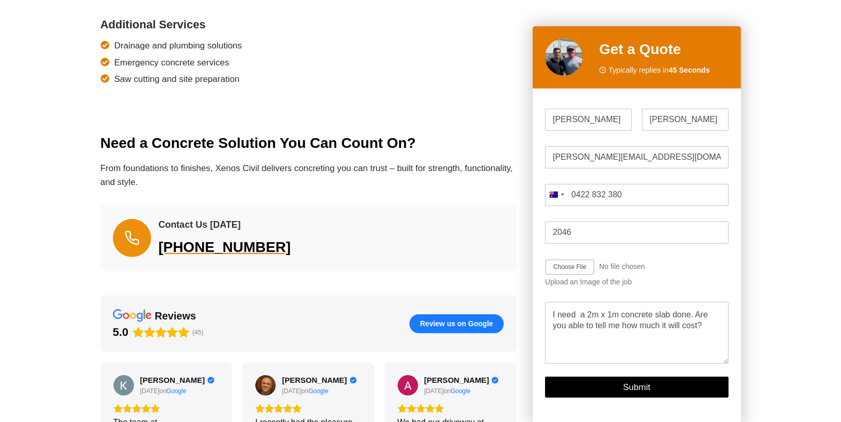 The width and height of the screenshot is (841, 422). What do you see at coordinates (636, 194) in the screenshot?
I see `input: Mobile` at bounding box center [636, 194].